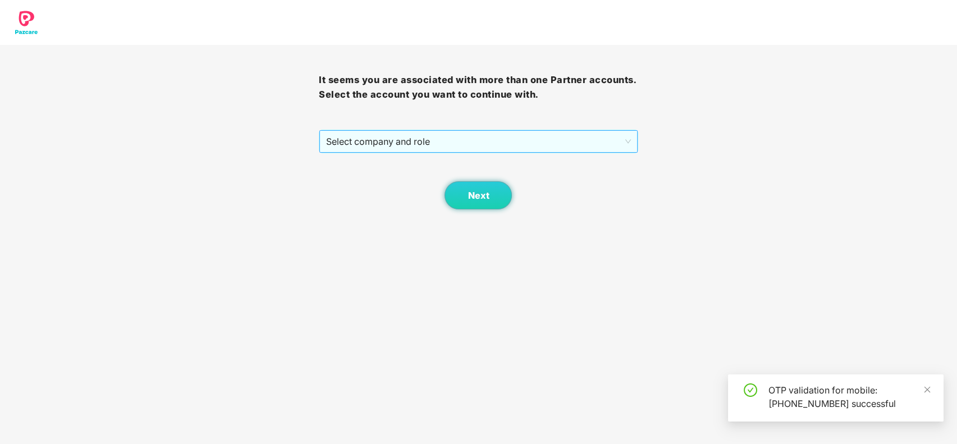 The width and height of the screenshot is (957, 444). I want to click on span: close, so click(927, 389).